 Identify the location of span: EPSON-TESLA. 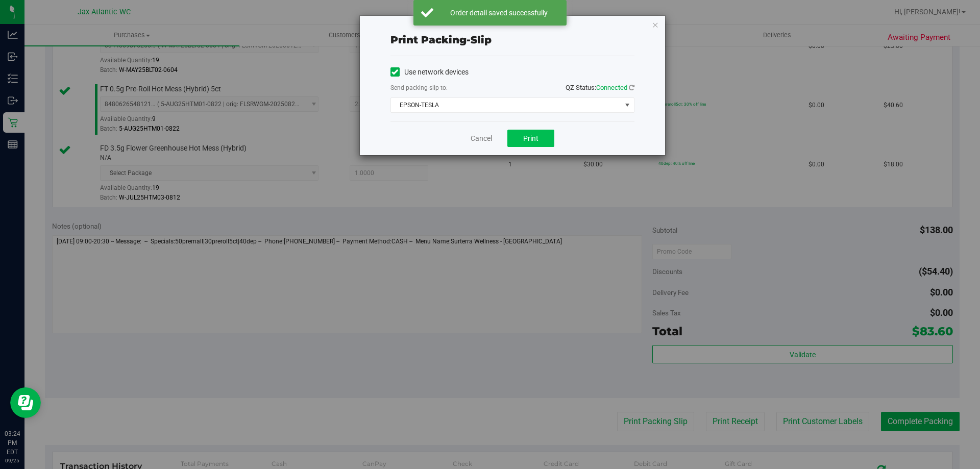
(506, 105).